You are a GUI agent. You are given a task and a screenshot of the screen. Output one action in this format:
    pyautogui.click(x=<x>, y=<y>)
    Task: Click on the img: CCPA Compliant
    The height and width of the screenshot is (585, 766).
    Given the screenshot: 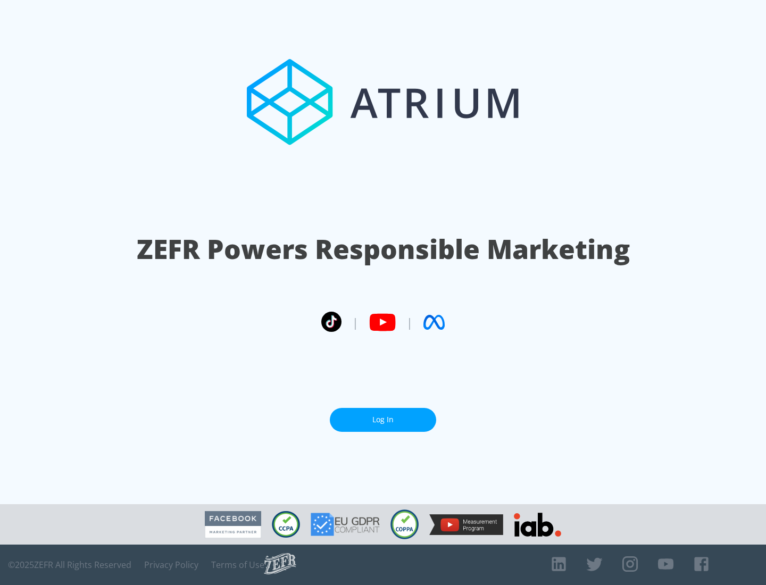 What is the action you would take?
    pyautogui.click(x=286, y=525)
    